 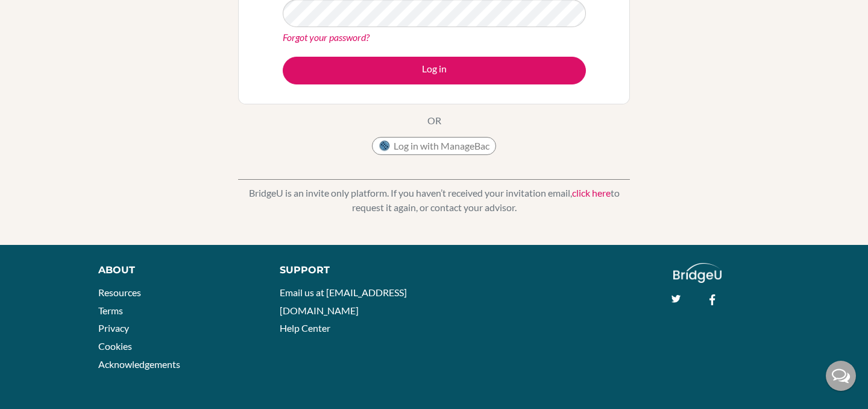 What do you see at coordinates (44, 13) in the screenshot?
I see `span: ヘルプ` at bounding box center [44, 13].